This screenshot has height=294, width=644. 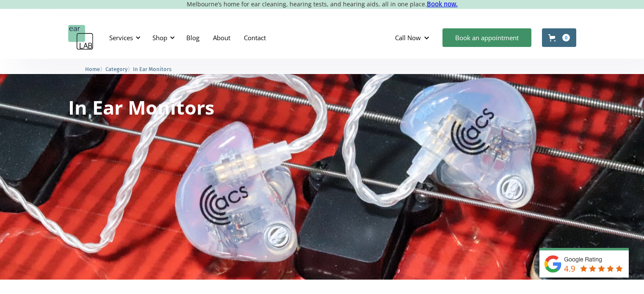 I want to click on a: Home, so click(x=92, y=68).